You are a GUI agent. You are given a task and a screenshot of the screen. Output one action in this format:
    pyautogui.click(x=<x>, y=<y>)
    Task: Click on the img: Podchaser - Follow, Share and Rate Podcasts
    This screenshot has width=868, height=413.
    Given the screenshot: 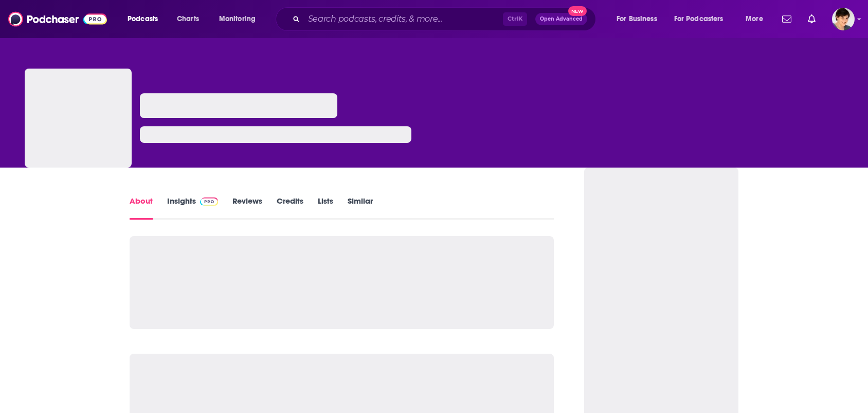 What is the action you would take?
    pyautogui.click(x=57, y=19)
    